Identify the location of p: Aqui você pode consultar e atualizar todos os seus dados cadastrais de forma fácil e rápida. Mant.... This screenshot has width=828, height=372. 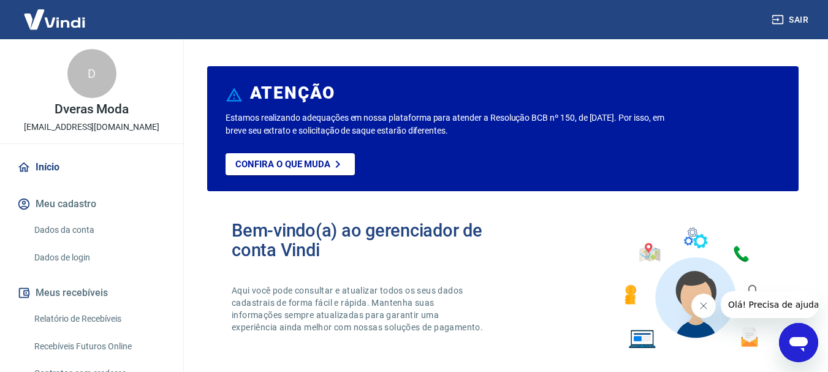
(359, 309).